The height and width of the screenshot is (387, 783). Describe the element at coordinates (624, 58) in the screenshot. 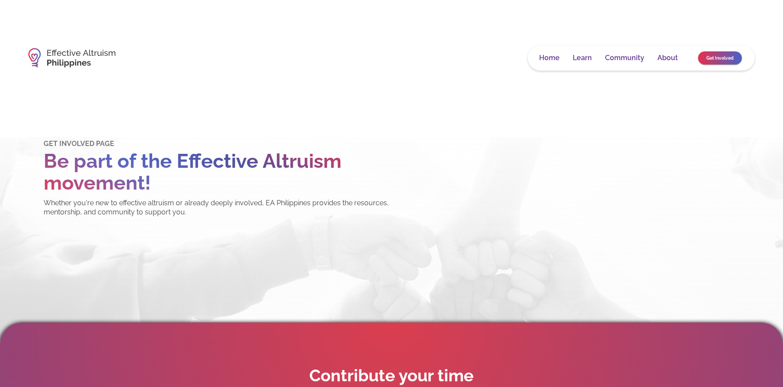

I see `a: Community` at that location.